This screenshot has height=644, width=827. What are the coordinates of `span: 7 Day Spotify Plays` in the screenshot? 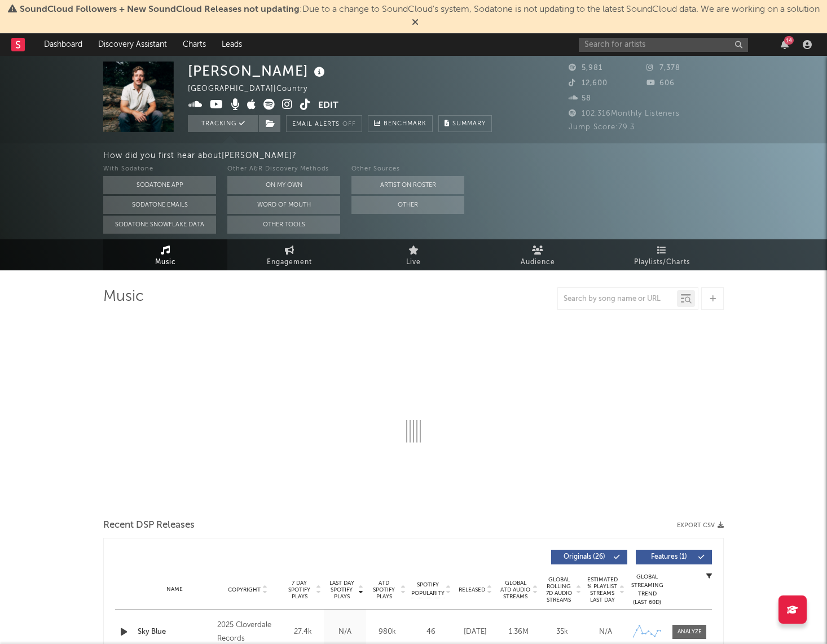 It's located at (299, 590).